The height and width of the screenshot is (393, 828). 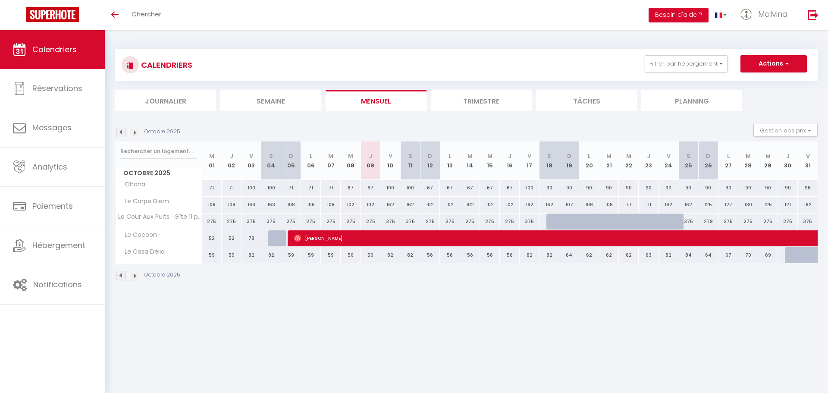 I want to click on span: Hébergement, so click(x=59, y=245).